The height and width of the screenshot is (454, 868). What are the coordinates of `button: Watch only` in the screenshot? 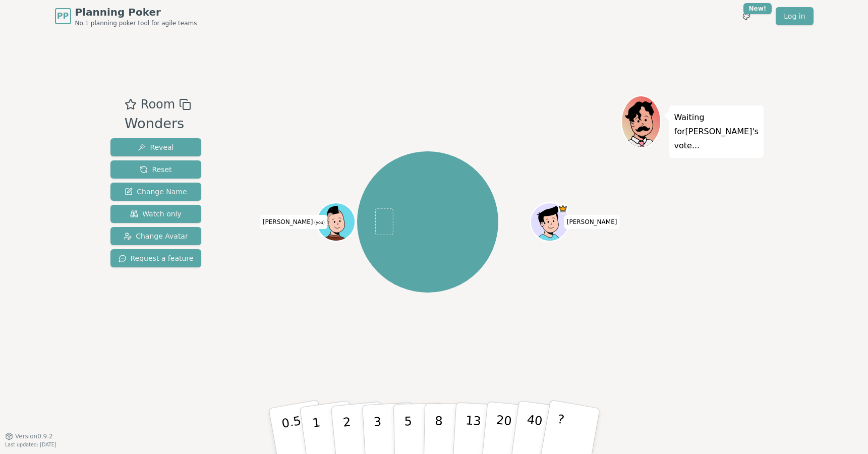 It's located at (156, 214).